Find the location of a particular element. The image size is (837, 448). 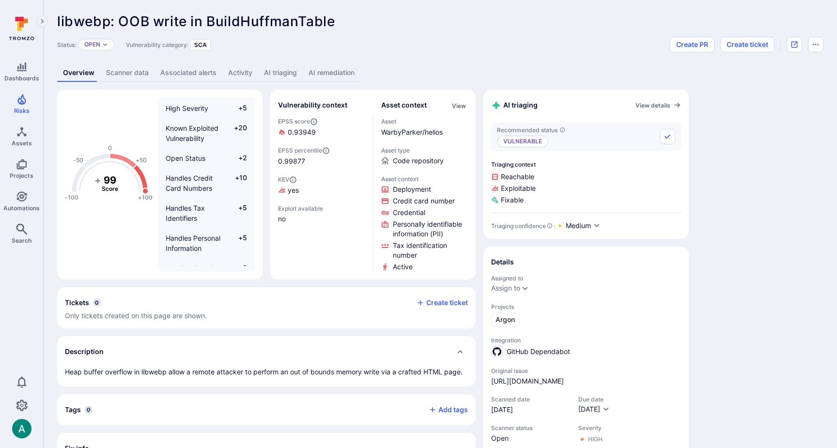

div: High is located at coordinates (595, 439).